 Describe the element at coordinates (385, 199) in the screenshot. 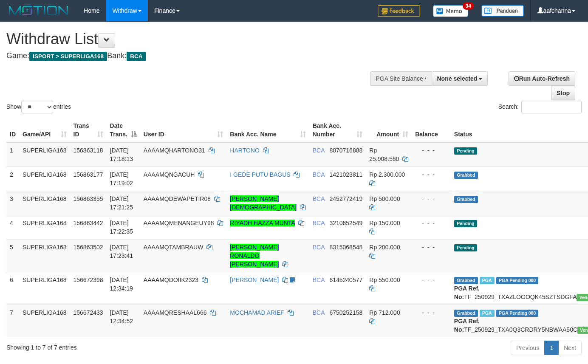

I see `span: Rp 500.000` at that location.